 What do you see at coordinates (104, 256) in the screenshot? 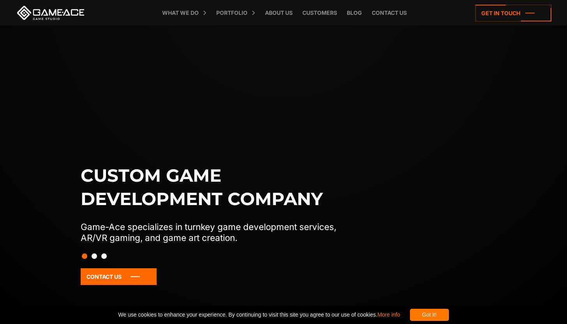
I see `button: Slide 3` at bounding box center [104, 256].